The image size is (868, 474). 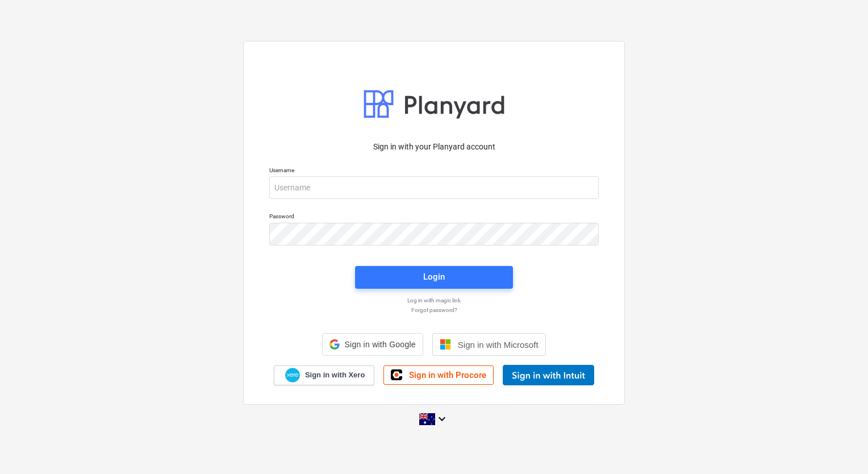 I want to click on span: Sign in with Xero, so click(x=334, y=375).